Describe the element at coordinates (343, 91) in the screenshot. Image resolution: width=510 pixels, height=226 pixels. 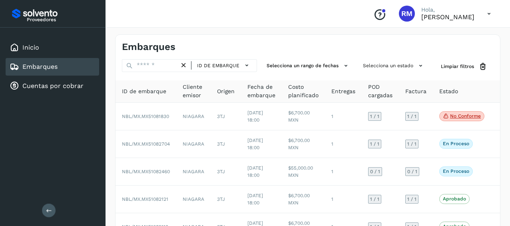
I see `span: Entregas` at that location.